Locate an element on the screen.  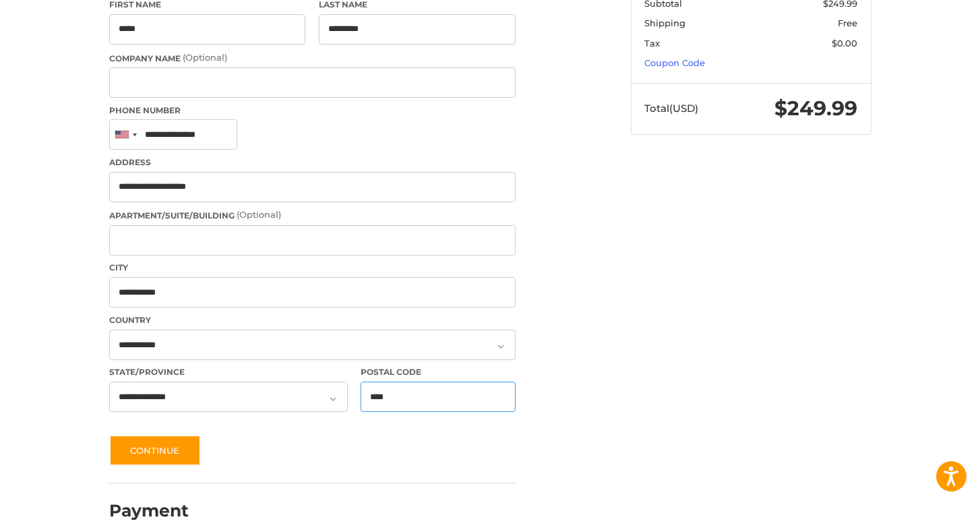
button: Continue is located at coordinates (155, 450).